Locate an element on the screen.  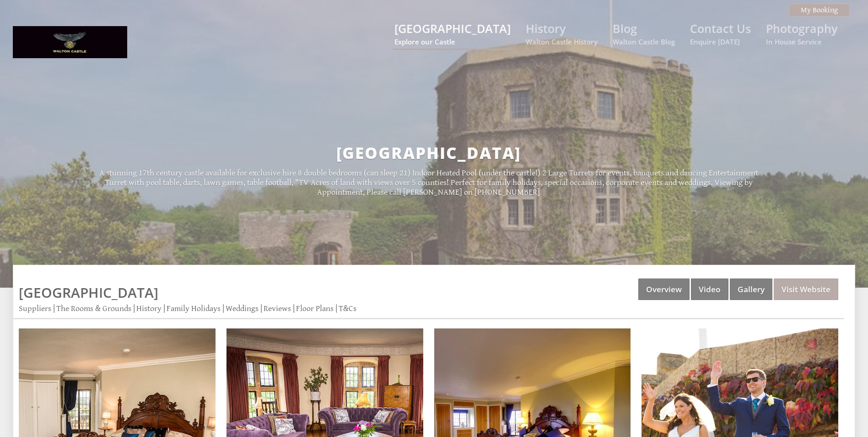
small: Explore our Castle is located at coordinates (453, 41).